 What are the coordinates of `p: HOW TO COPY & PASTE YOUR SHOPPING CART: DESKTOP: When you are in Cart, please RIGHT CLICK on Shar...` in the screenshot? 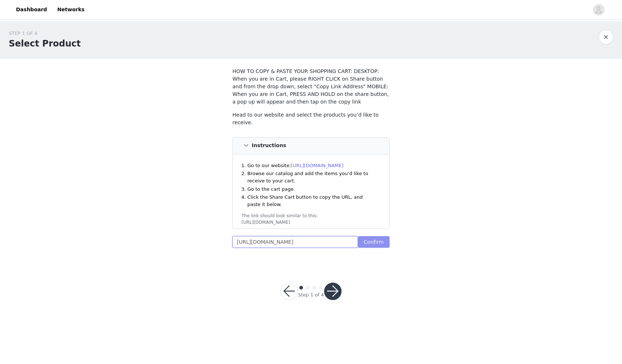 It's located at (311, 86).